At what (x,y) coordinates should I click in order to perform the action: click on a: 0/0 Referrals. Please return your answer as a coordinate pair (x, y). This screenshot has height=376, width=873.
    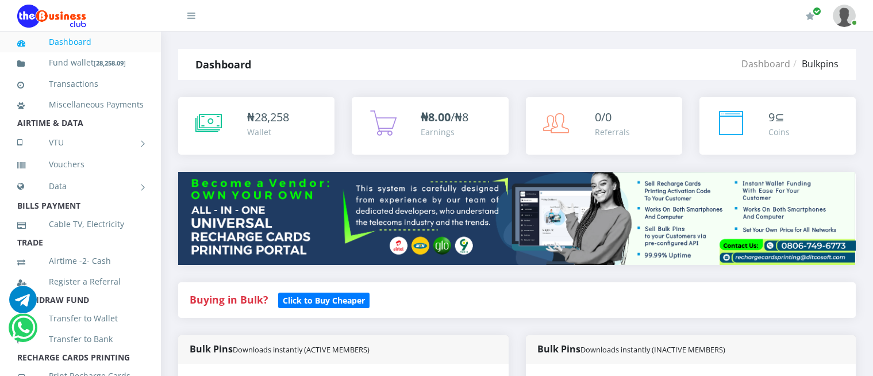
    Looking at the image, I should click on (604, 126).